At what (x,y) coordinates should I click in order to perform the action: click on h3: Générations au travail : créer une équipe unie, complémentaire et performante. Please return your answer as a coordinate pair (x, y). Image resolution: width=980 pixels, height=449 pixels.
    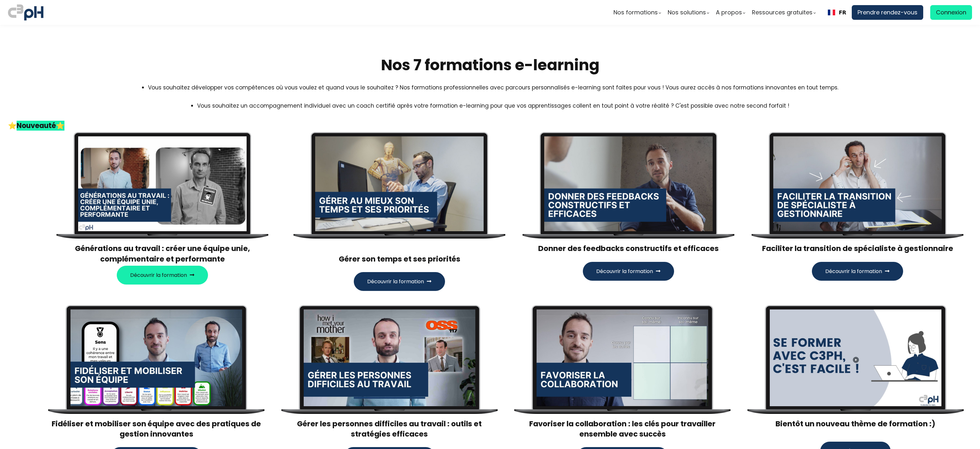
    Looking at the image, I should click on (162, 254).